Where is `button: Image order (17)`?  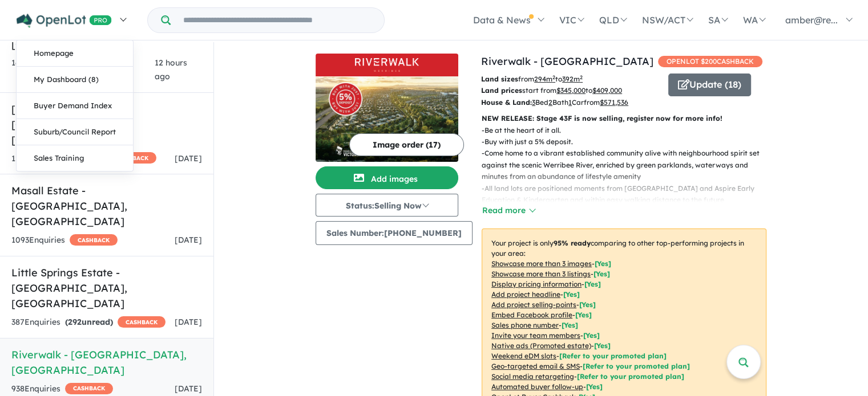
button: Image order (17) is located at coordinates (407, 145).